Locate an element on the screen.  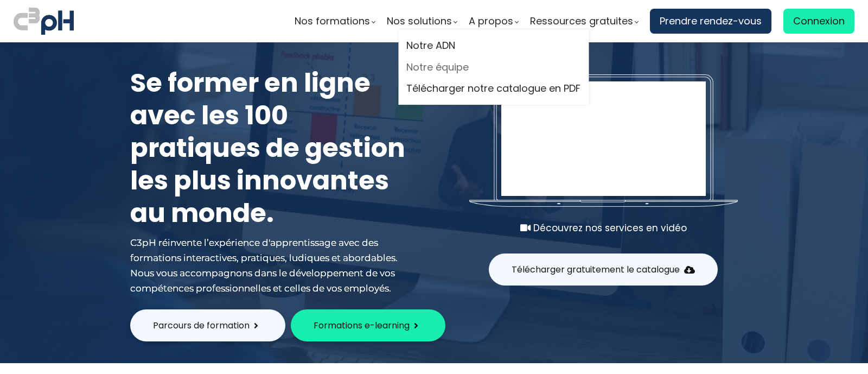
h1: Se former en ligne avec les 100 pratiques de gestion les plus innovantes au monde. is located at coordinates (271, 148).